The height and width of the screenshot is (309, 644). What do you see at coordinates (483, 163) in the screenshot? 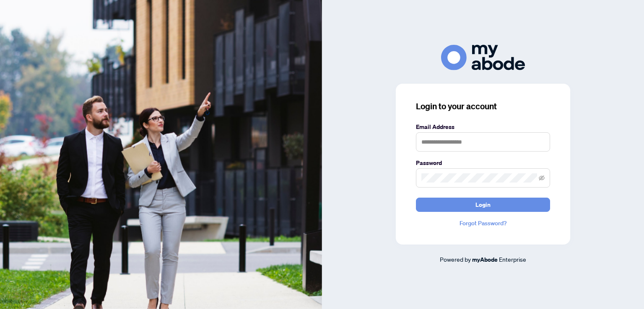
I see `label: Password` at bounding box center [483, 163].